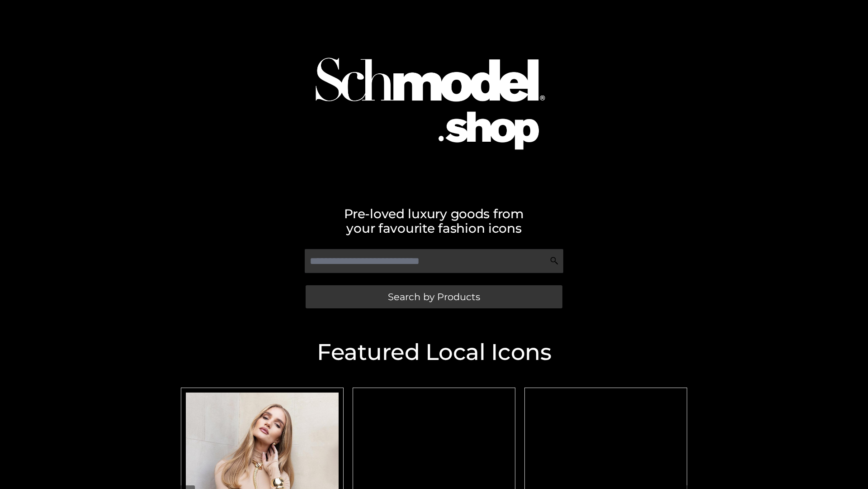  I want to click on img: Search Icon, so click(554, 260).